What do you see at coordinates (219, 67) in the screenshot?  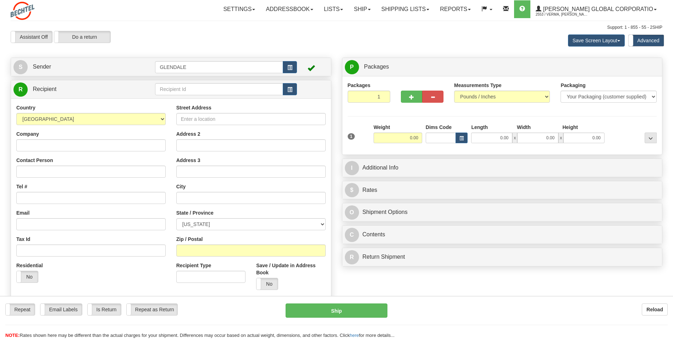 I see `input: Sender Id` at bounding box center [219, 67].